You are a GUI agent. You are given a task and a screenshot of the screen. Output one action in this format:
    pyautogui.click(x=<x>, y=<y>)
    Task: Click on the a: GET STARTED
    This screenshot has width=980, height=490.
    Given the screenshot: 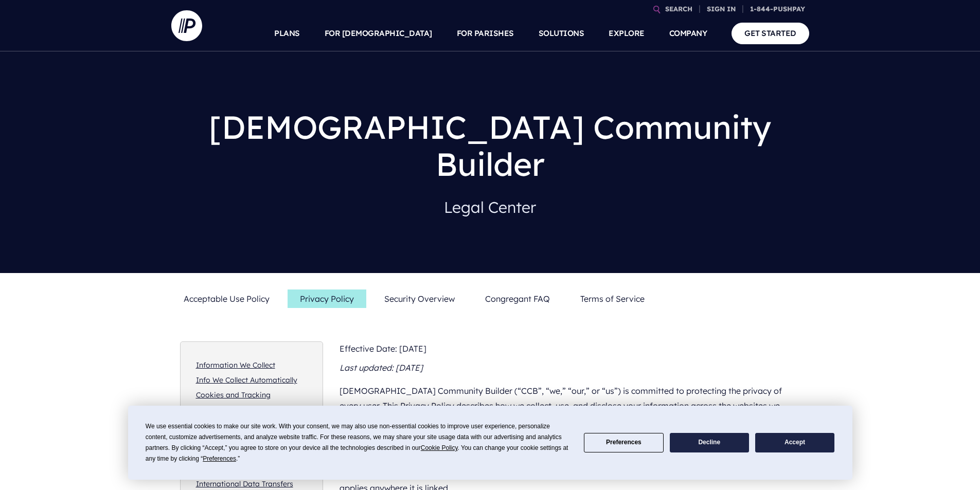 What is the action you would take?
    pyautogui.click(x=770, y=33)
    